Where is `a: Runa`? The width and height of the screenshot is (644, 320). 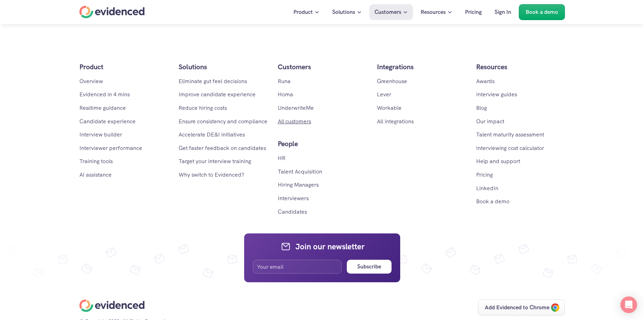
a: Runa is located at coordinates (284, 81).